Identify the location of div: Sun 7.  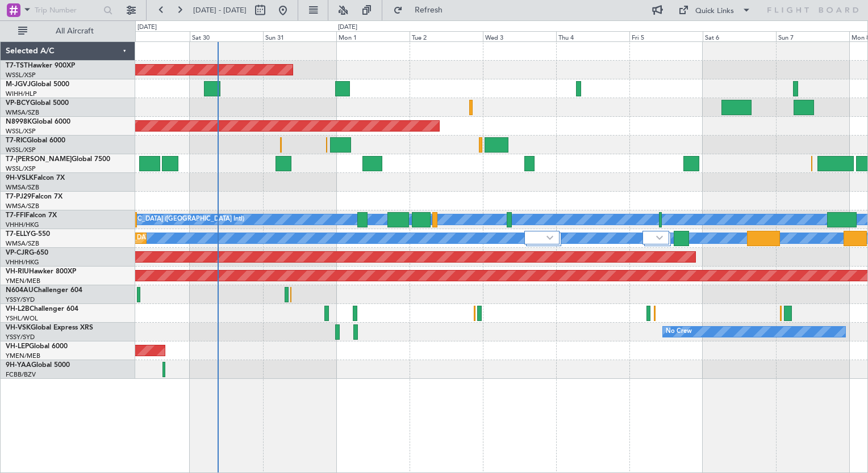
(812, 36).